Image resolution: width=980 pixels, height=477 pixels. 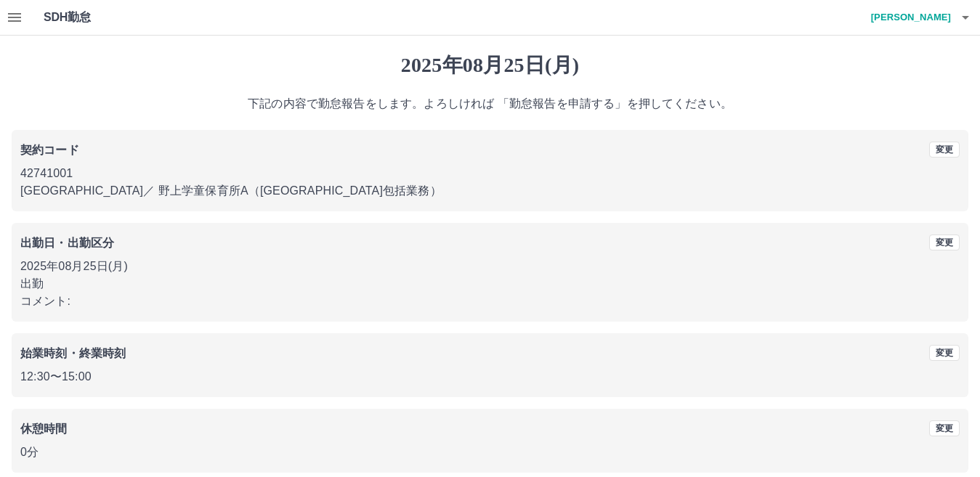 What do you see at coordinates (490, 301) in the screenshot?
I see `p: コメント:` at bounding box center [490, 301].